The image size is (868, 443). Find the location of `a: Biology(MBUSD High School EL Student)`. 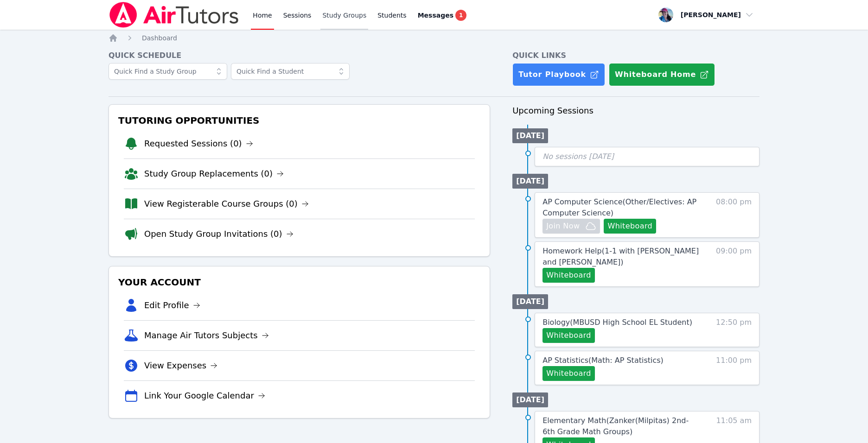

a: Biology(MBUSD High School EL Student) is located at coordinates (617, 323).